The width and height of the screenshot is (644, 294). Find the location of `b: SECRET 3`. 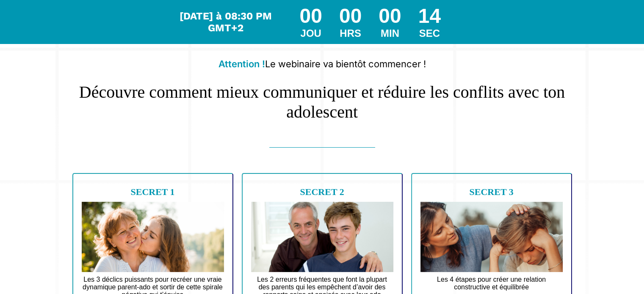

b: SECRET 3 is located at coordinates (491, 192).